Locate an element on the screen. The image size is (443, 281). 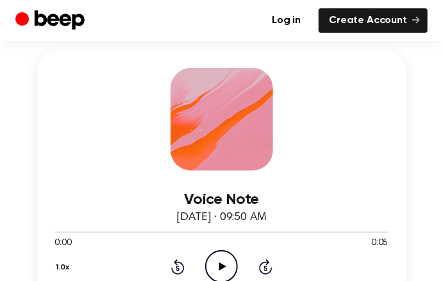
span: 0:05 is located at coordinates (380, 243).